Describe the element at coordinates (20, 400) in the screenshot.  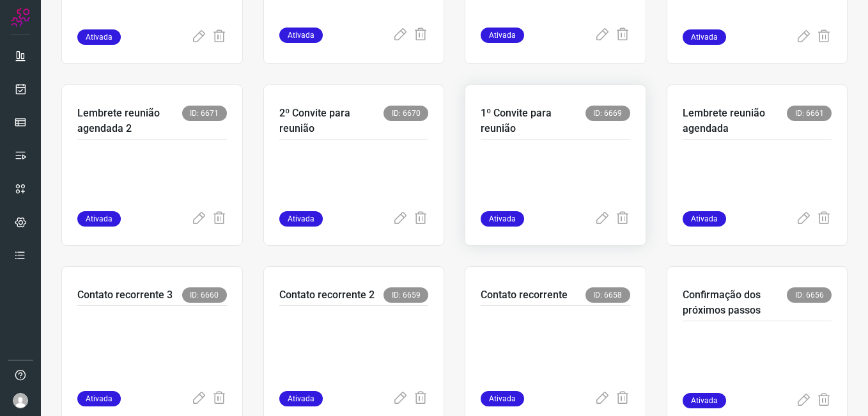
I see `img: avatar-user-boy.jpg` at that location.